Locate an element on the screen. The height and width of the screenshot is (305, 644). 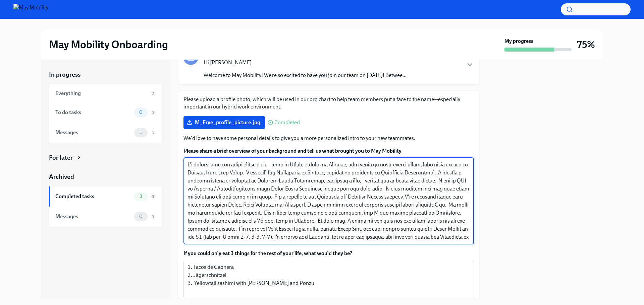
a: Completed tasks3 is located at coordinates (105, 197).